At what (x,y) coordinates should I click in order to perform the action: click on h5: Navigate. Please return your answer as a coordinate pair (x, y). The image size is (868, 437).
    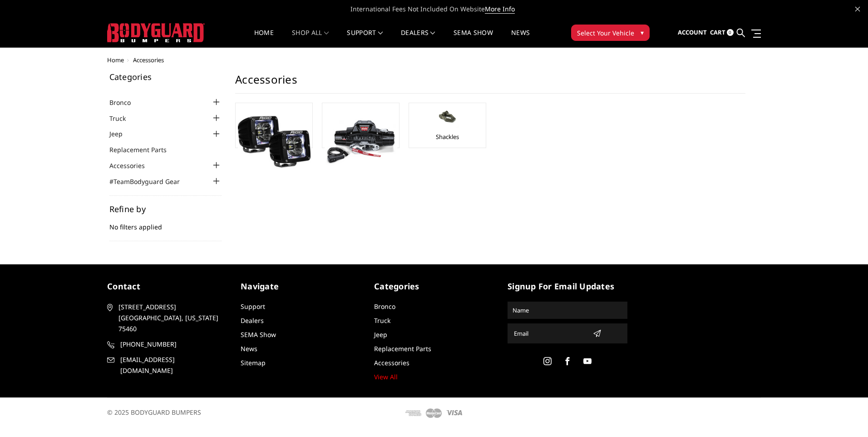
    Looking at the image, I should click on (301, 286).